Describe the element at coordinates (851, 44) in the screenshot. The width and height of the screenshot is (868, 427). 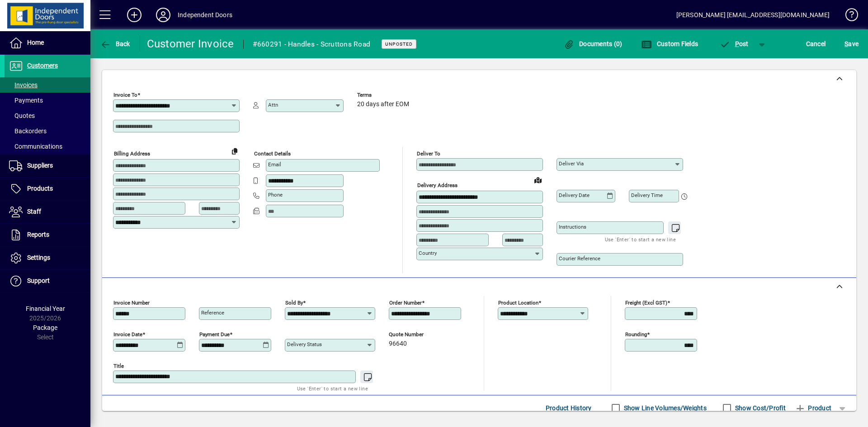
I see `button: Save` at that location.